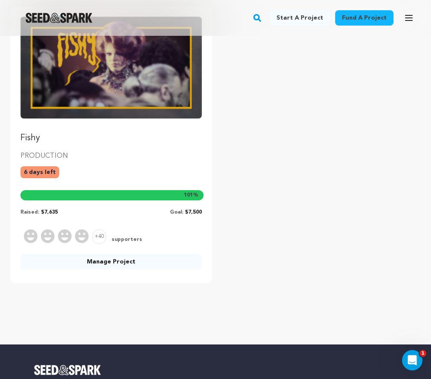 Image resolution: width=431 pixels, height=379 pixels. Describe the element at coordinates (111, 156) in the screenshot. I see `p: PRODUCTION` at that location.